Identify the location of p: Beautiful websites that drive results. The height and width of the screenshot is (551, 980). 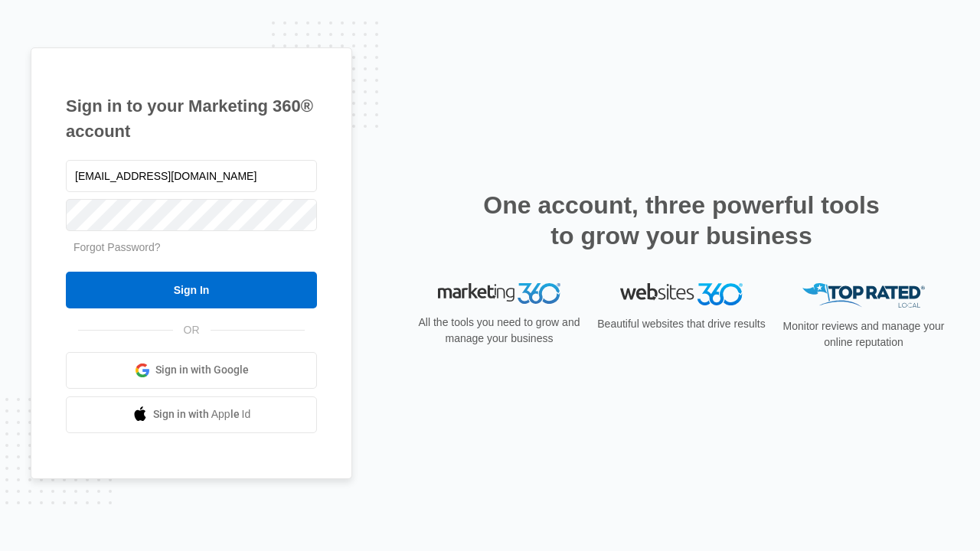
(681, 324).